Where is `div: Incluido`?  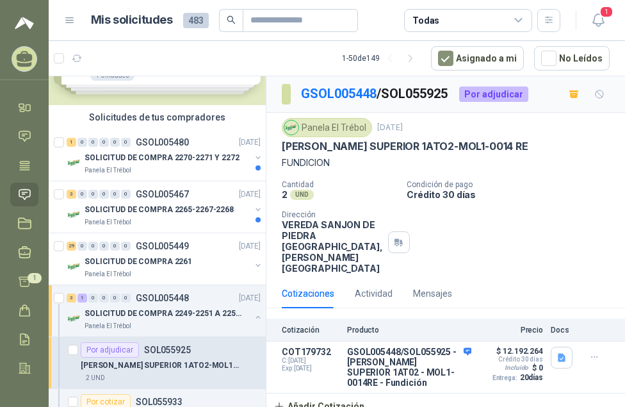 div: Incluido is located at coordinates (516, 368).